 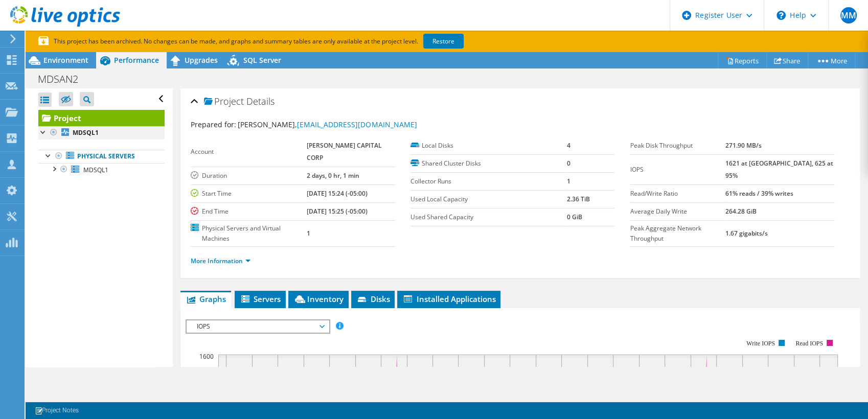 What do you see at coordinates (206, 299) in the screenshot?
I see `span: Graphs` at bounding box center [206, 299].